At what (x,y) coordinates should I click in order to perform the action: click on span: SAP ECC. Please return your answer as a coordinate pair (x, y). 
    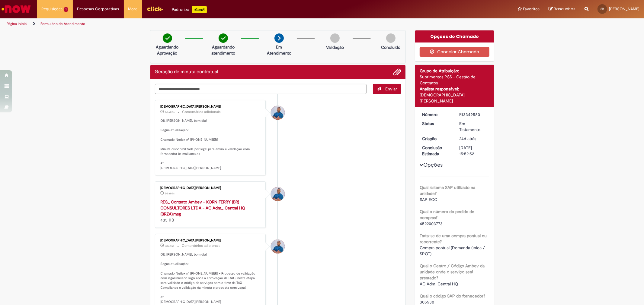
    Looking at the image, I should click on (429, 199).